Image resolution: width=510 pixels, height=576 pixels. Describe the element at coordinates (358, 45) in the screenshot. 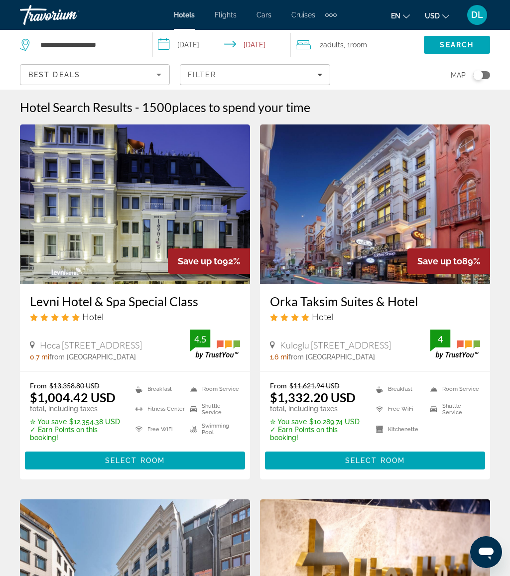

I see `span: Room` at that location.